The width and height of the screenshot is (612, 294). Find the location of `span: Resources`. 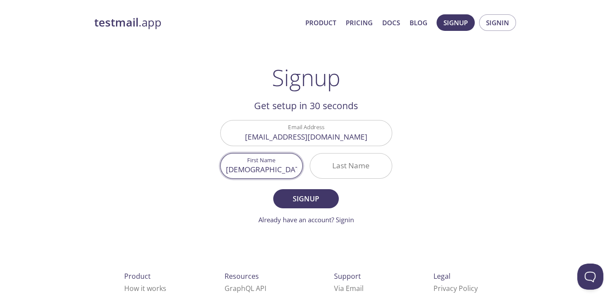

span: Resources is located at coordinates (241, 276).